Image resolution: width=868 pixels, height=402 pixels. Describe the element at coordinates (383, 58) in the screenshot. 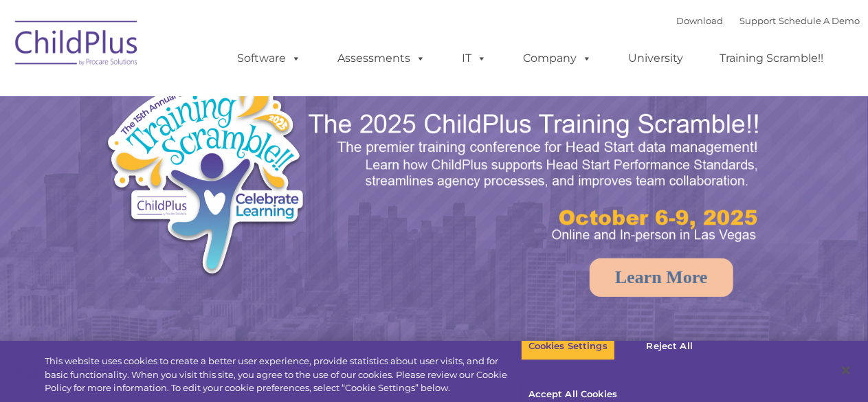

I see `a: Assessments` at that location.